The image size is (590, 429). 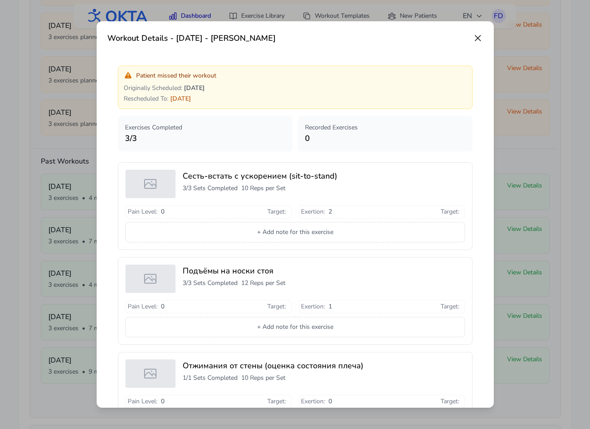 What do you see at coordinates (323, 176) in the screenshot?
I see `h3: Сесть-встать с ускорением (sit-to-stand)` at bounding box center [323, 176].